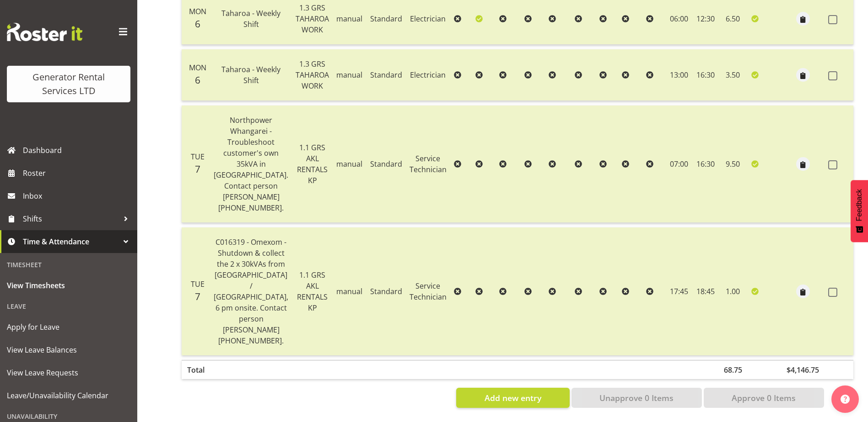 This screenshot has width=868, height=422. What do you see at coordinates (68, 306) in the screenshot?
I see `div: Leave` at bounding box center [68, 306].